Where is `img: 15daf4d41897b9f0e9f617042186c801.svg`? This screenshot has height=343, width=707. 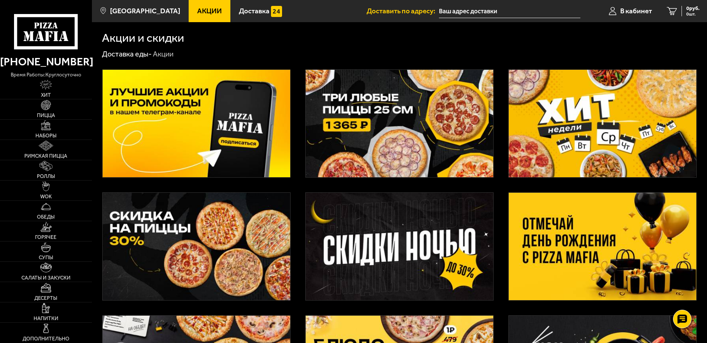 img: 15daf4d41897b9f0e9f617042186c801.svg is located at coordinates (276, 11).